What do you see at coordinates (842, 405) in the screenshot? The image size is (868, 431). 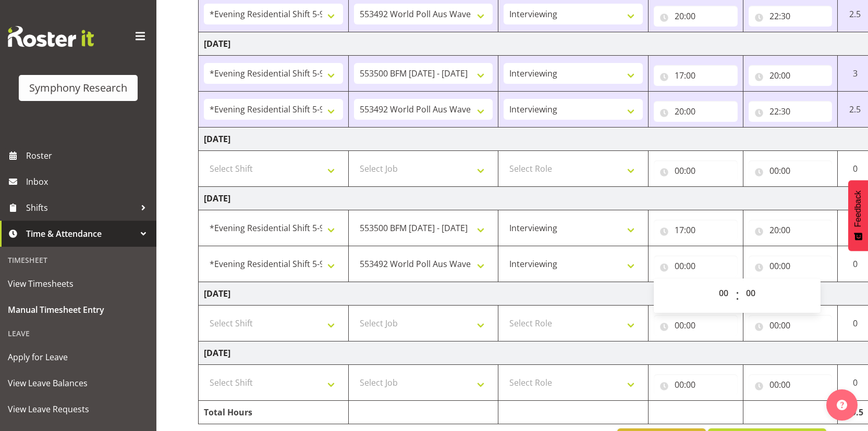 I see `img: help-xxl-2.png` at bounding box center [842, 405].